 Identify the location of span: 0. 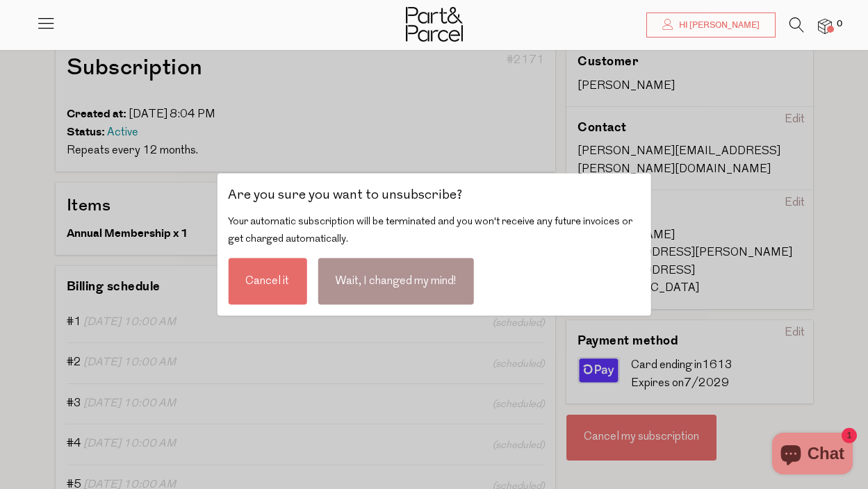
(839, 25).